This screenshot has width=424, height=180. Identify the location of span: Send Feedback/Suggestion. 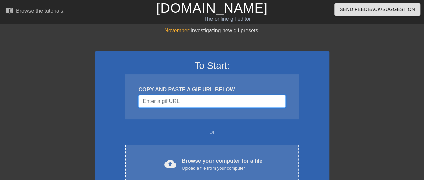
(377, 9).